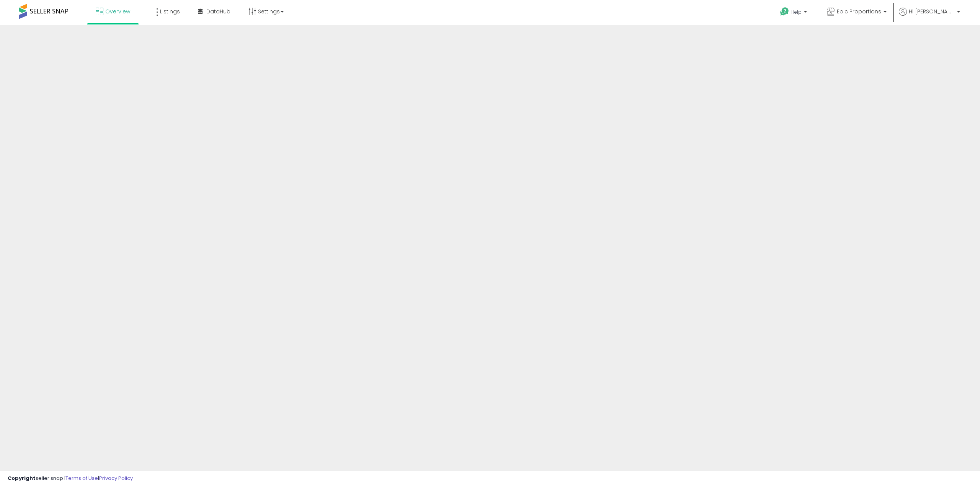  I want to click on span: DataHub, so click(218, 11).